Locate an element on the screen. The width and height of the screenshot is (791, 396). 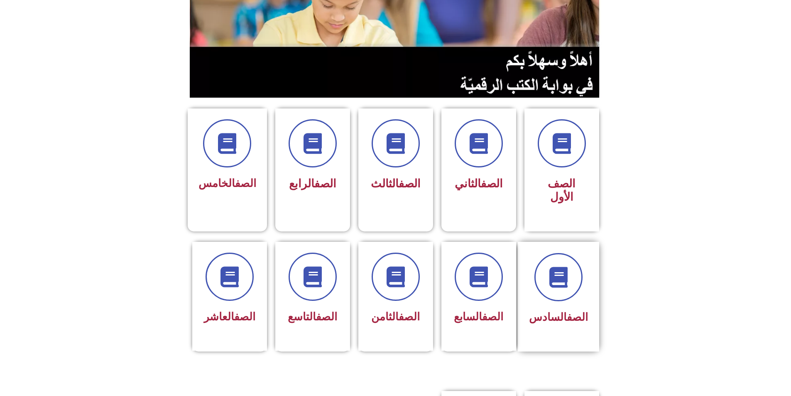
span: السادس is located at coordinates (558, 317).